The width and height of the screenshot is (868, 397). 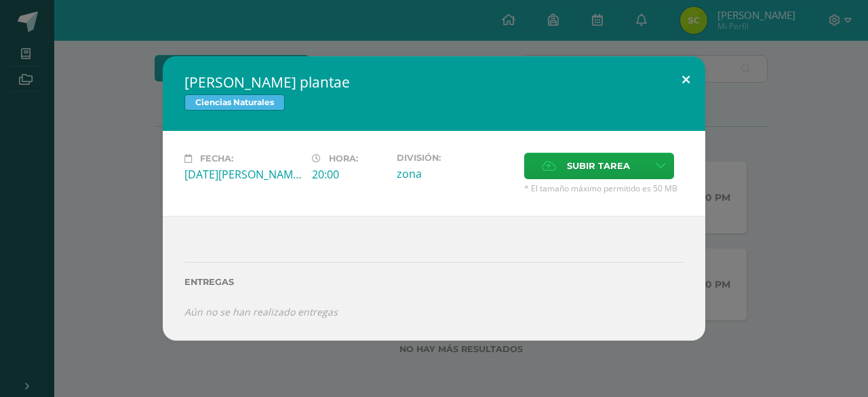 What do you see at coordinates (455, 174) in the screenshot?
I see `div: zona` at bounding box center [455, 174].